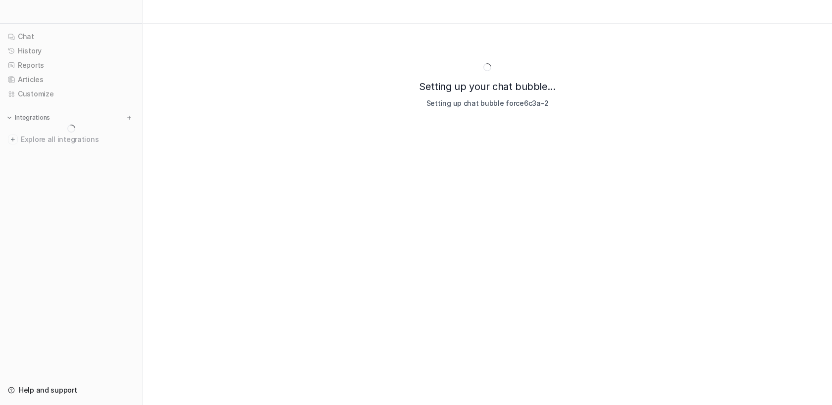  I want to click on span: Explore all integrations, so click(77, 140).